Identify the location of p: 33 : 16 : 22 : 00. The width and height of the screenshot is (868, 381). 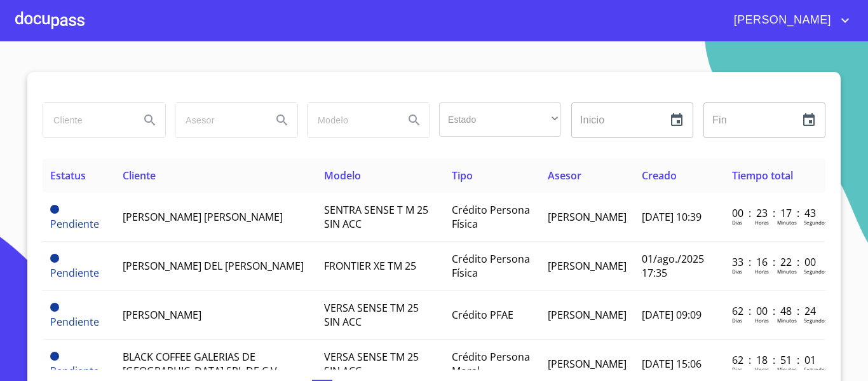
(775, 262).